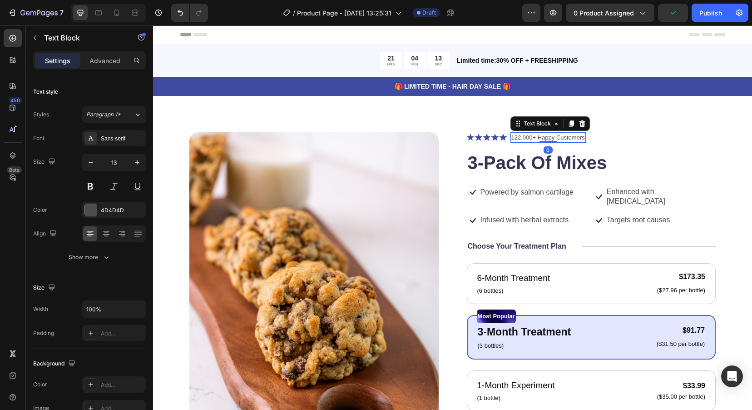 Image resolution: width=752 pixels, height=410 pixels. Describe the element at coordinates (711, 13) in the screenshot. I see `div: Publish` at that location.